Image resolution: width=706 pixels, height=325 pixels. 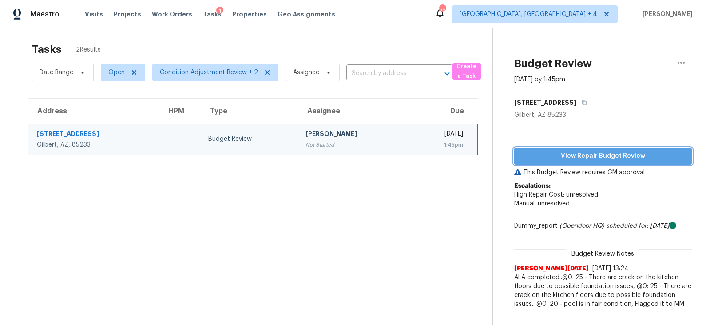 I want to click on div: Gilbert, AZ 85233, so click(x=603, y=115).